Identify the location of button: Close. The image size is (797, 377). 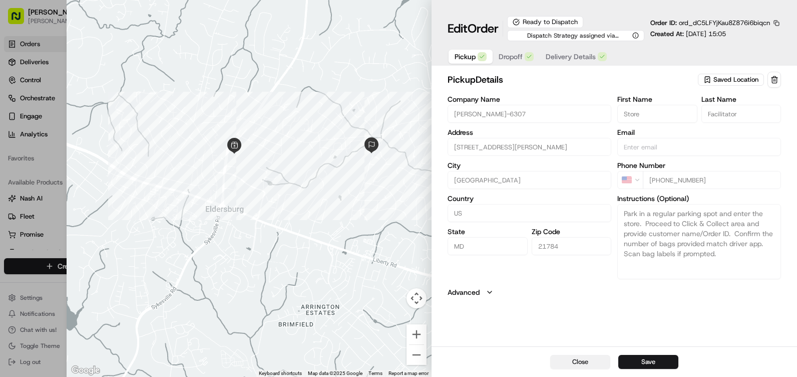
(580, 362).